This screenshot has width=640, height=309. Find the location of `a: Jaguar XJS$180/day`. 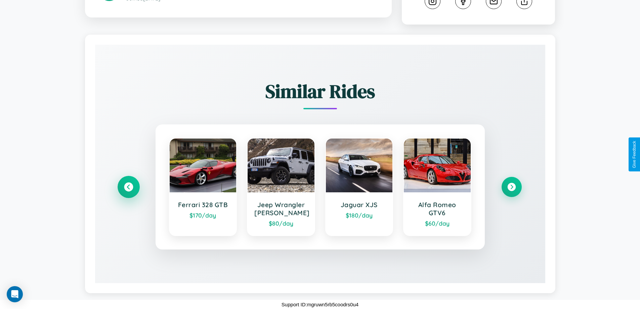

a: Jaguar XJS$180/day is located at coordinates (359, 187).